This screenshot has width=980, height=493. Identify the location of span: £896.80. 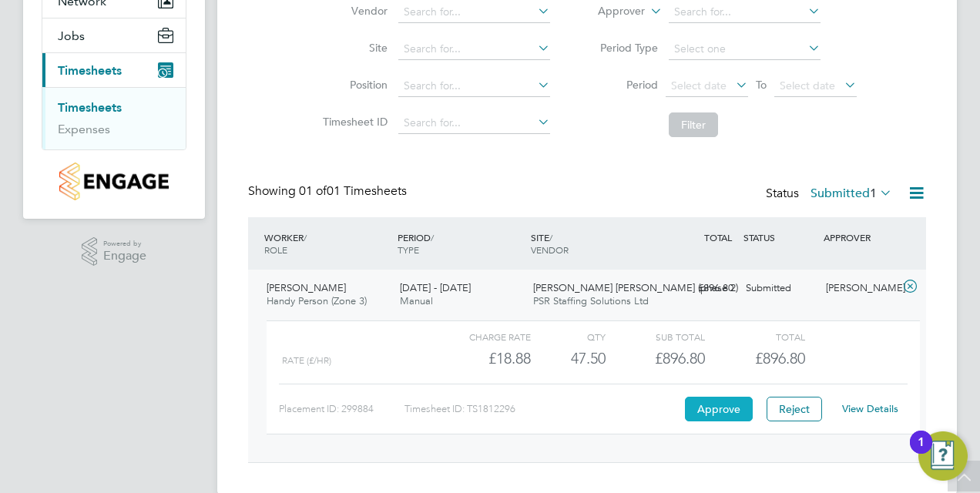
(779, 358).